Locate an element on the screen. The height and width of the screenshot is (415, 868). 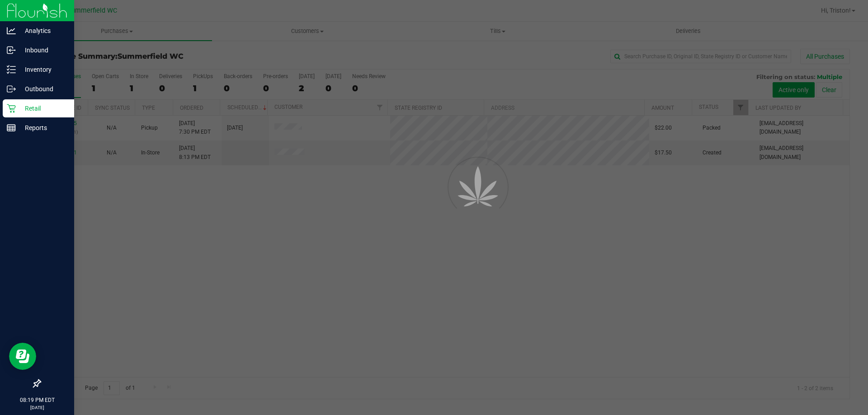
p: Reports is located at coordinates (43, 128).